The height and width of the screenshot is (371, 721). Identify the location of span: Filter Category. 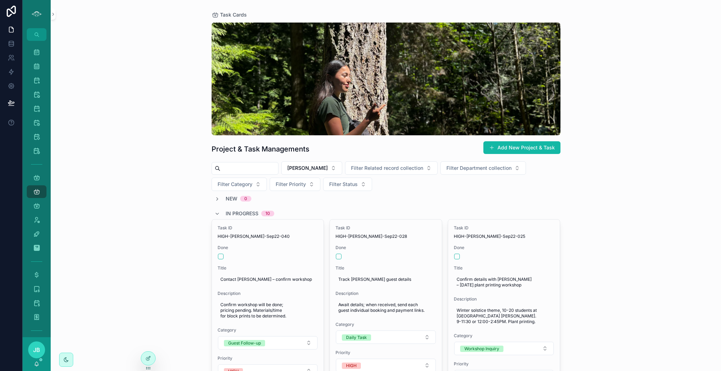
(235, 184).